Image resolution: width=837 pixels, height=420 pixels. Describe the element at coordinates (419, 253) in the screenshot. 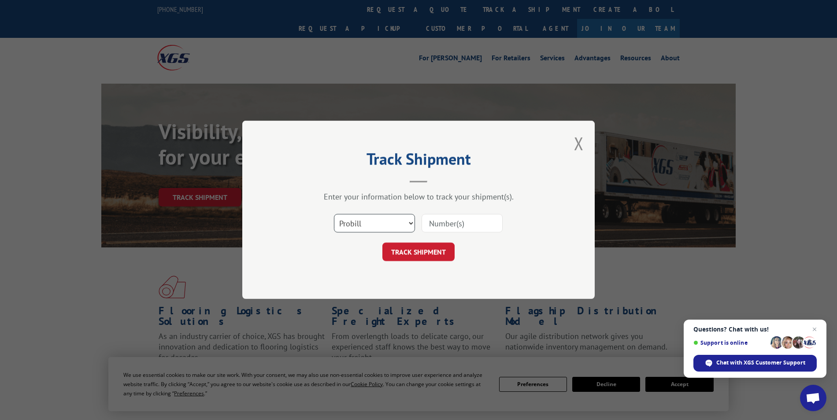

I see `button: TRACK SHIPMENT` at that location.